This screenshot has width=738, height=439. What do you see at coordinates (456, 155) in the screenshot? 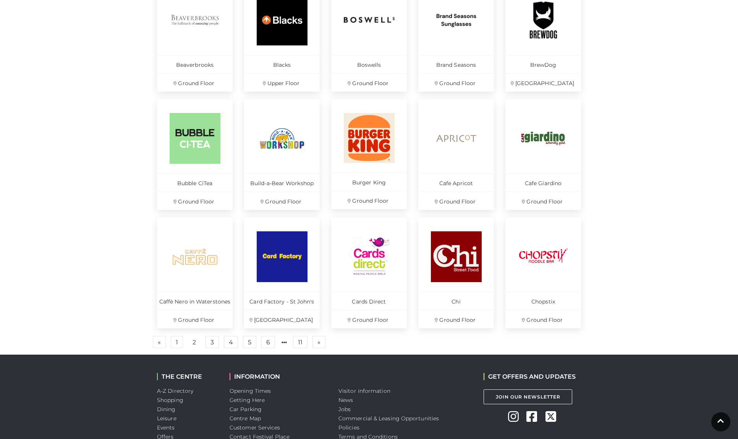
I see `a: Cafe Apricot Ground Floor` at bounding box center [456, 155].